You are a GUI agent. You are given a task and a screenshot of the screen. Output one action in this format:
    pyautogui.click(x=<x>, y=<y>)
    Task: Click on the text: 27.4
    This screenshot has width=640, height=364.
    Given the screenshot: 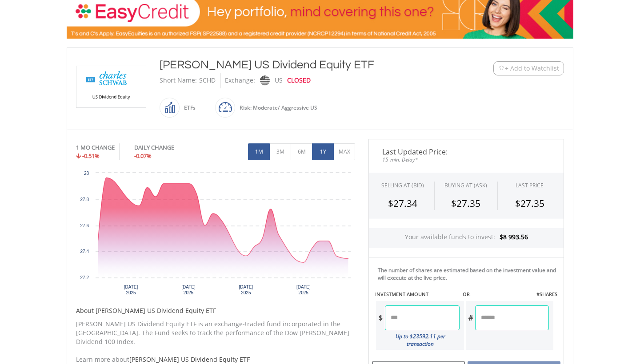 What is the action you would take?
    pyautogui.click(x=85, y=252)
    